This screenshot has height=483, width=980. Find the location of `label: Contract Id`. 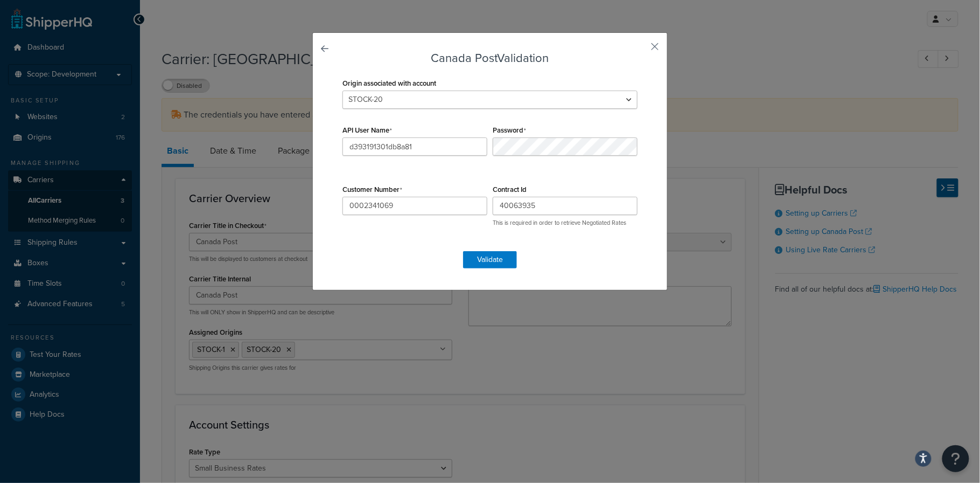

label: Contract Id is located at coordinates (510, 189).